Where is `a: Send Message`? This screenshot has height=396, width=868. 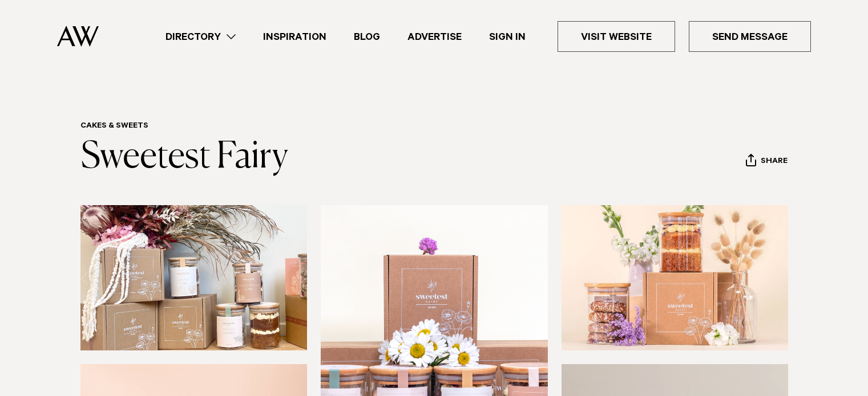 a: Send Message is located at coordinates (750, 36).